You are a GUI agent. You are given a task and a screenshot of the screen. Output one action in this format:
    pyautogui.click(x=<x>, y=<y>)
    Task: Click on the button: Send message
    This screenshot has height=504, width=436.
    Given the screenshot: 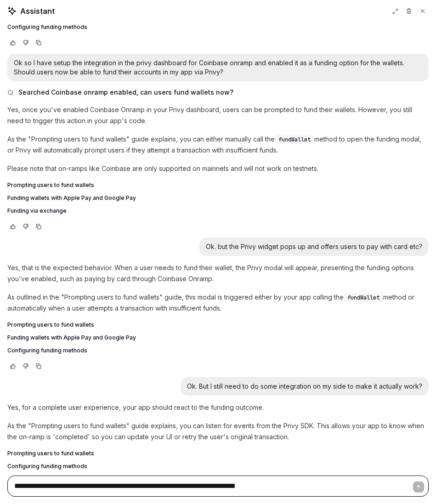 What is the action you would take?
    pyautogui.click(x=419, y=487)
    